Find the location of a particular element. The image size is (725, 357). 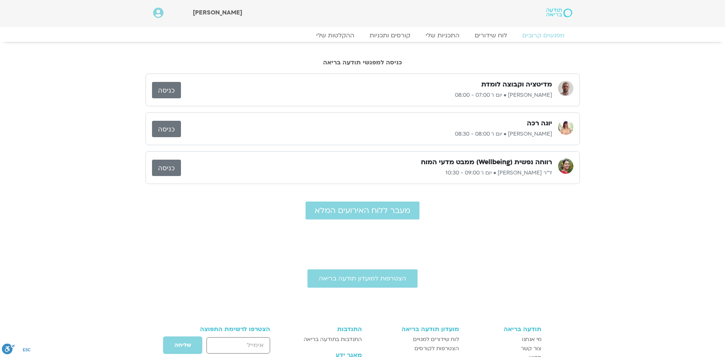

h3: רווחה נפשית (Wellbeing) ממבט מדעי המוח is located at coordinates (486, 162).